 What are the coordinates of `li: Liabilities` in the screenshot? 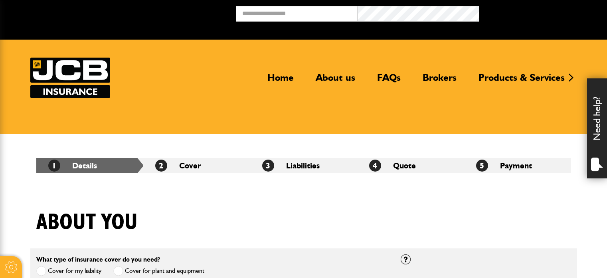 It's located at (304, 165).